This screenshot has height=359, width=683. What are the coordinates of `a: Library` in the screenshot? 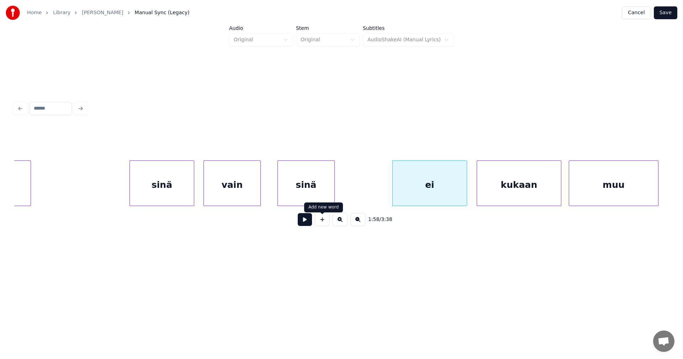 It's located at (62, 13).